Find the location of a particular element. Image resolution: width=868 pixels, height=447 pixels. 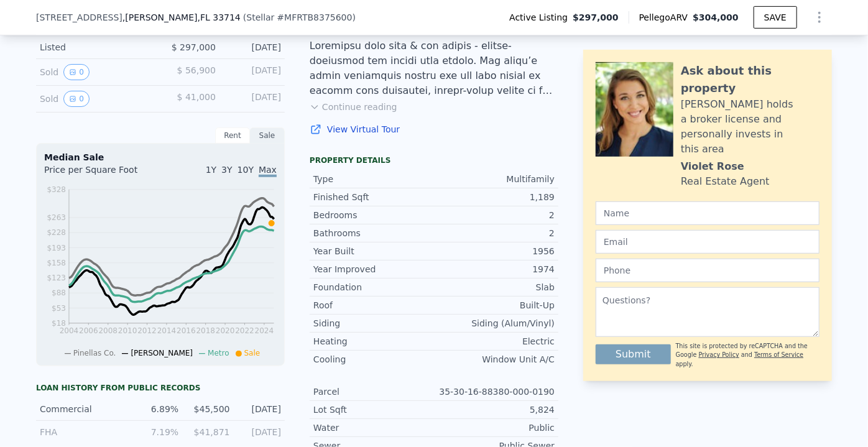

div: 1,189 is located at coordinates (494, 197).